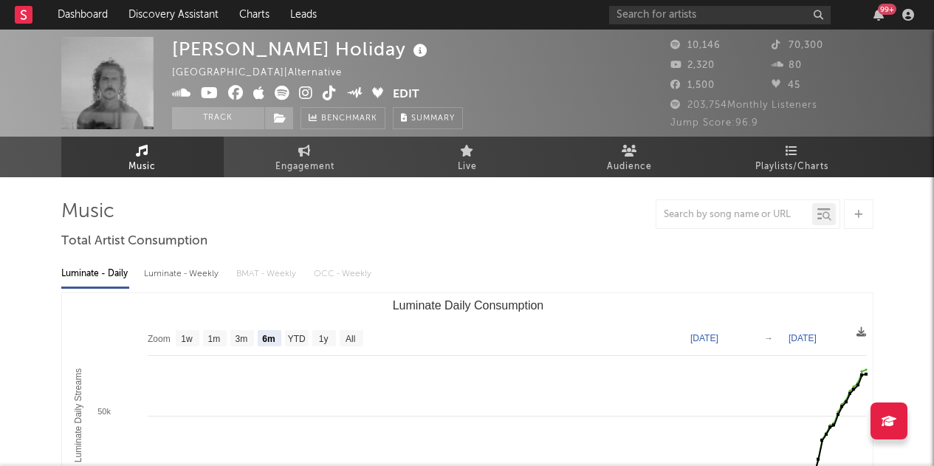 Image resolution: width=934 pixels, height=466 pixels. Describe the element at coordinates (734, 215) in the screenshot. I see `input: Search by song name or URL` at that location.